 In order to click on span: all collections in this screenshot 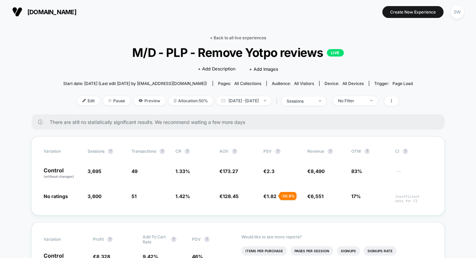, I will do `click(248, 83)`.